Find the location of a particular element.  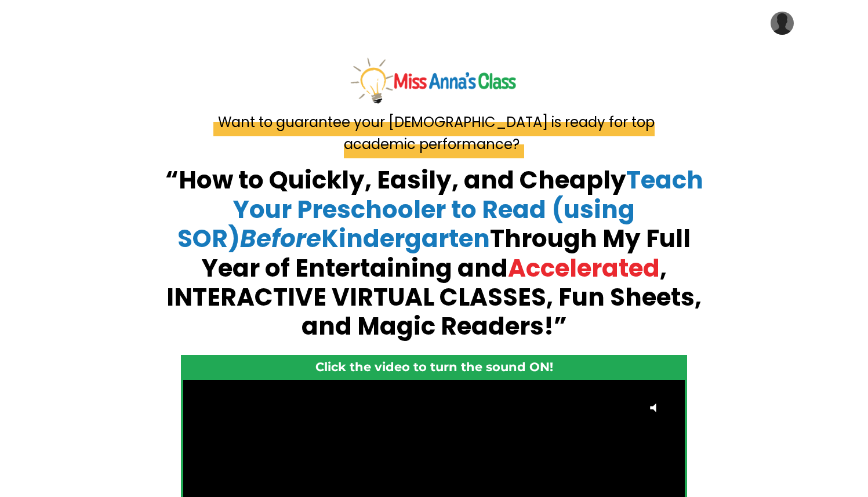

span: Accelerated is located at coordinates (584, 268).